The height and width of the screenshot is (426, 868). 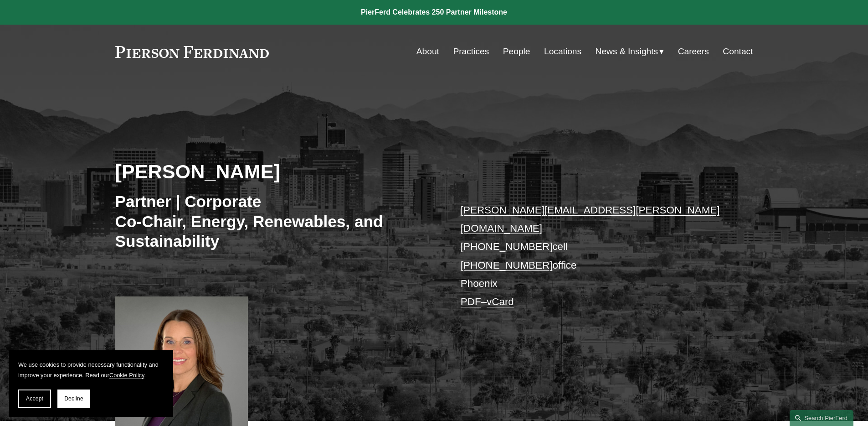 I want to click on a: vCard, so click(x=500, y=301).